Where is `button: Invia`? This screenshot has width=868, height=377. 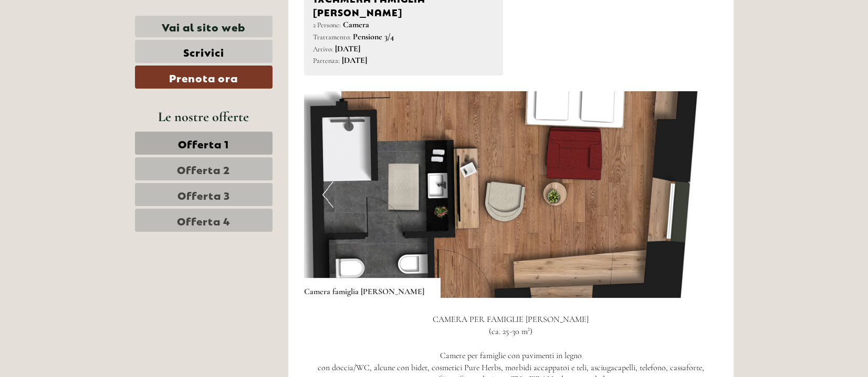
button: Invia is located at coordinates (383, 283).